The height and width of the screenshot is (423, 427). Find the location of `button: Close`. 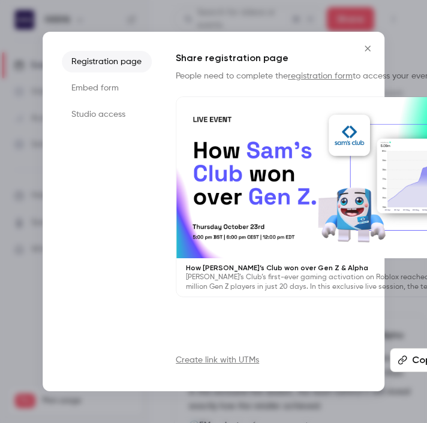

button: Close is located at coordinates (368, 49).